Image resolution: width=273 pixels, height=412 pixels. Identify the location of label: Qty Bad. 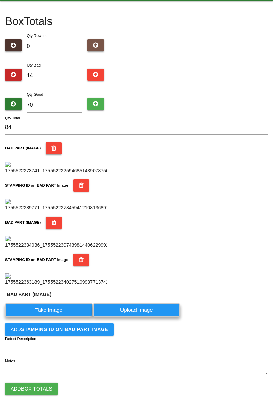
(34, 65).